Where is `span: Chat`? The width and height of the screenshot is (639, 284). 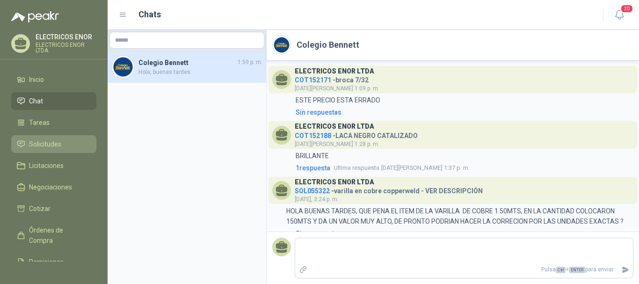
span: Chat is located at coordinates (36, 101).